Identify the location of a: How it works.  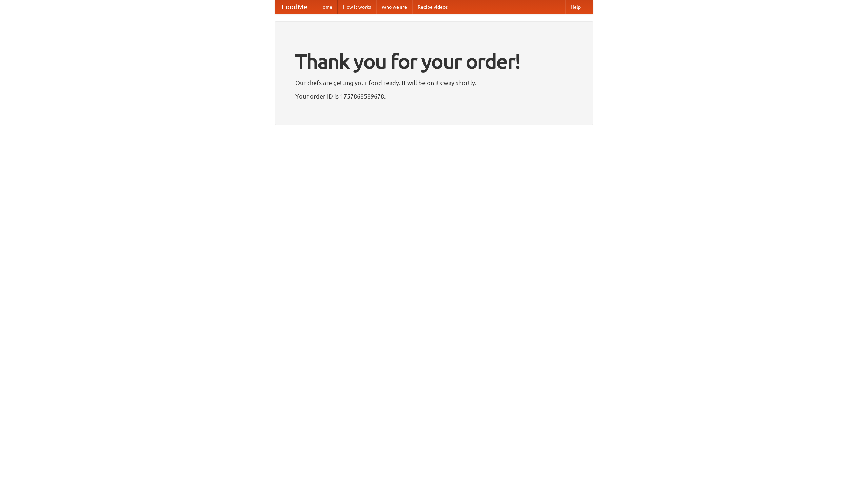
(357, 7).